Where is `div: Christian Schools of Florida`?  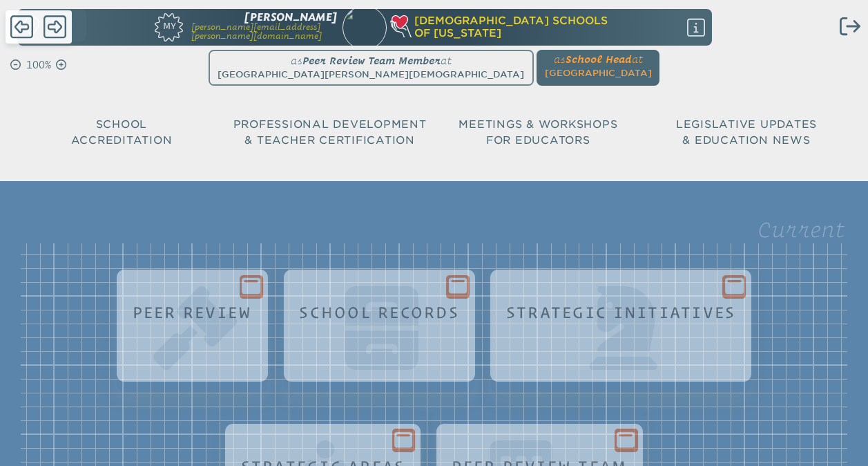 div: Christian Schools of Florida is located at coordinates (551, 27).